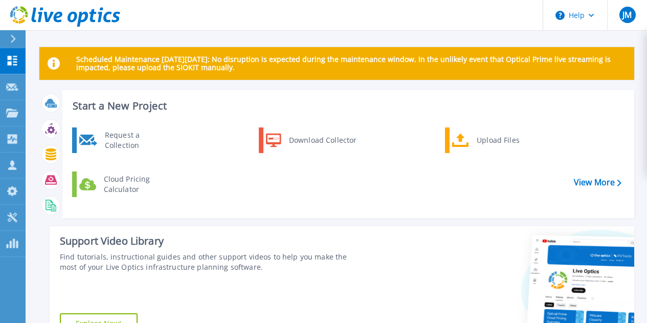 Image resolution: width=647 pixels, height=323 pixels. What do you see at coordinates (347, 106) in the screenshot?
I see `h3: Start a New Project` at bounding box center [347, 106].